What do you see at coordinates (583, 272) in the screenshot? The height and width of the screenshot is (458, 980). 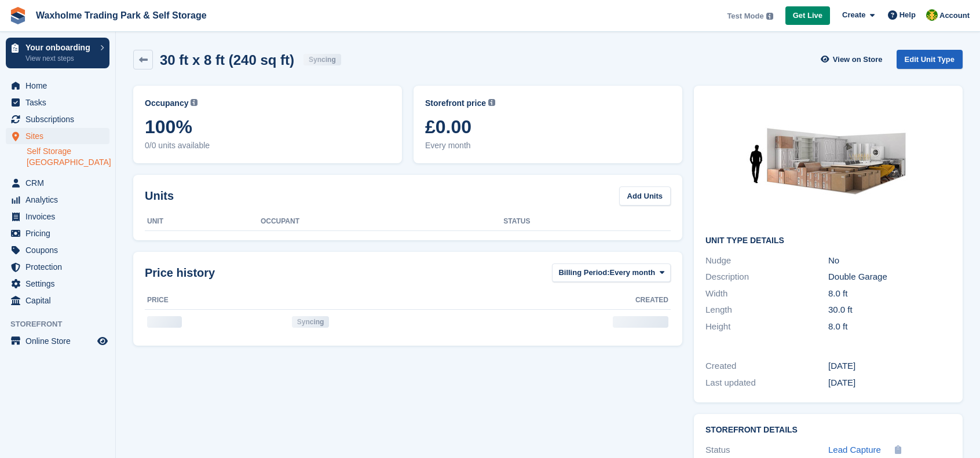 I see `span: Billing Period:` at bounding box center [583, 272].